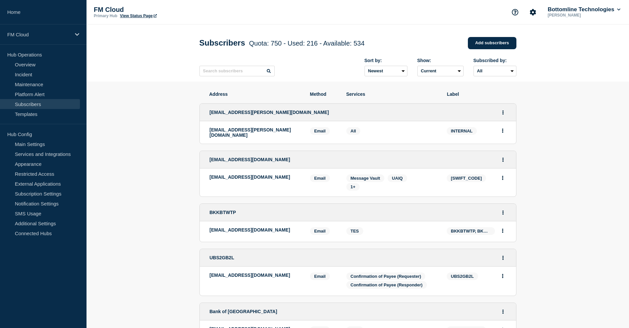 The image size is (629, 328). What do you see at coordinates (386, 71) in the screenshot?
I see `select: Sort by` at bounding box center [386, 71].